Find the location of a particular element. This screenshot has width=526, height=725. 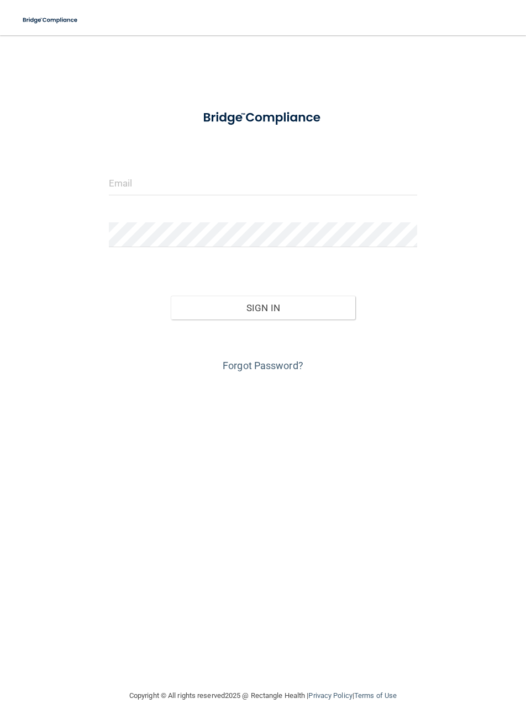

div: Copyright © All rights reserved 2025 @ Rectangle Health | | is located at coordinates (263, 696).